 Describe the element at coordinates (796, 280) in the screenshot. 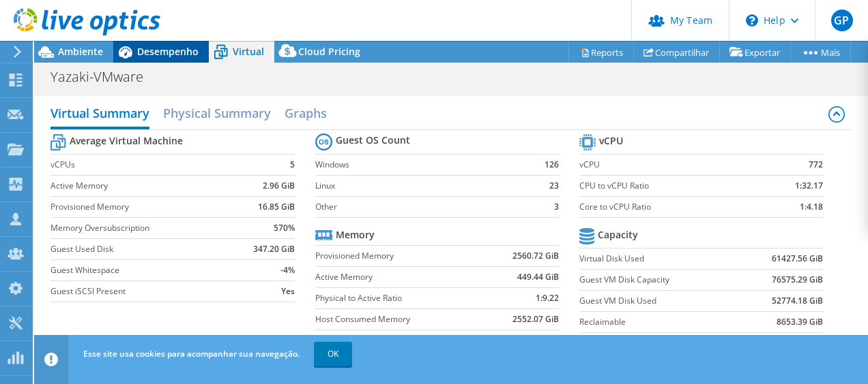

I see `b: 76575.29 GiB` at that location.